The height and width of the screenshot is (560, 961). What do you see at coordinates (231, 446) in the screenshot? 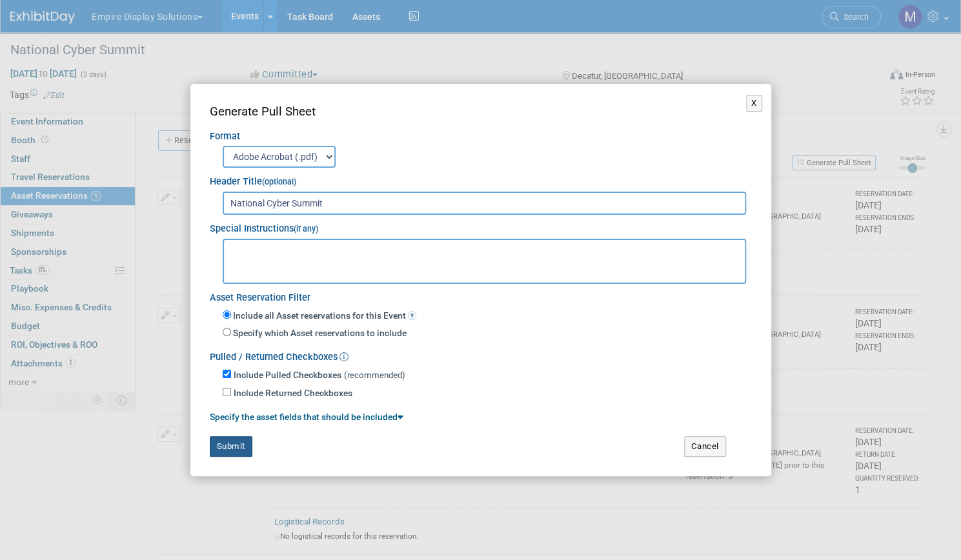
I see `button: Submit` at bounding box center [231, 446].